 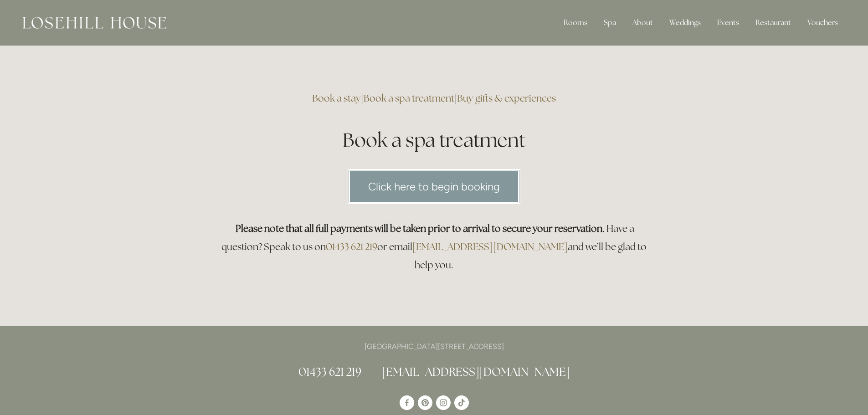 I want to click on a: Buy gifts & experiences, so click(x=506, y=98).